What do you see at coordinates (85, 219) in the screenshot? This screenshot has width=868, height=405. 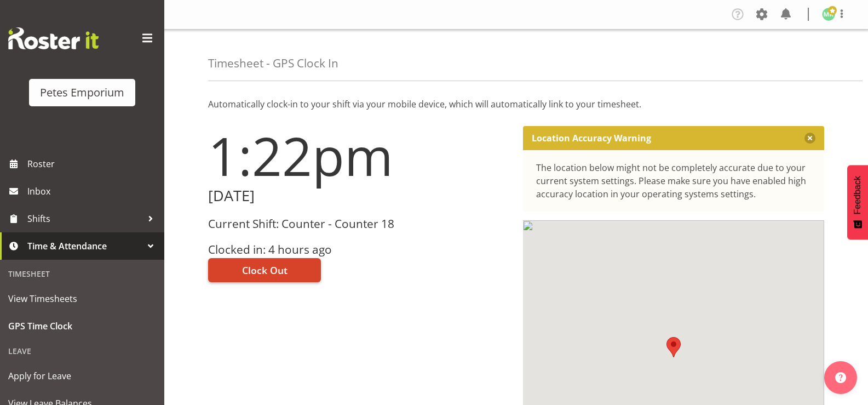 I see `span: Shifts` at bounding box center [85, 219].